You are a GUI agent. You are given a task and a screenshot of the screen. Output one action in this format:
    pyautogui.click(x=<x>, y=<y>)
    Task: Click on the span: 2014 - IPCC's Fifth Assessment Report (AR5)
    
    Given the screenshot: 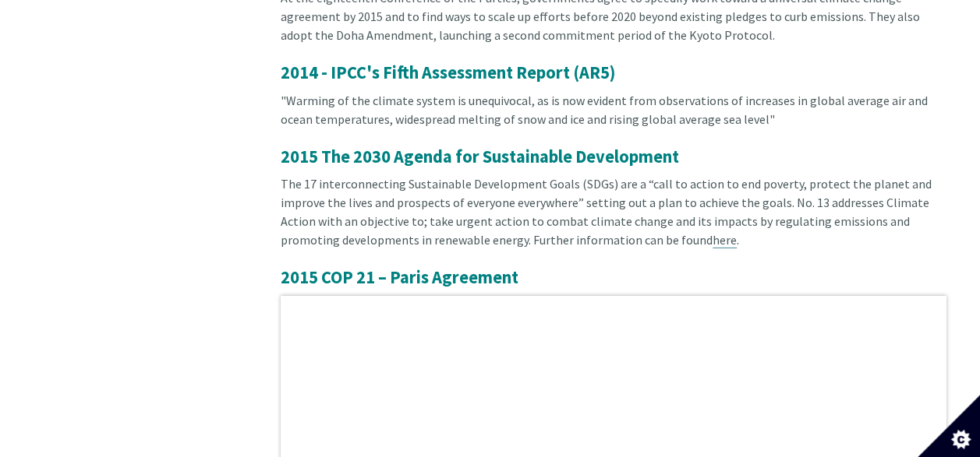 What is the action you would take?
    pyautogui.click(x=447, y=73)
    